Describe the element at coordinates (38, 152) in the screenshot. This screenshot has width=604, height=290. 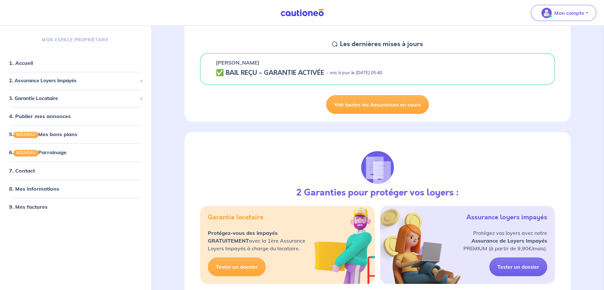
I see `a: 6.NOUVEAUParrainage` at that location.